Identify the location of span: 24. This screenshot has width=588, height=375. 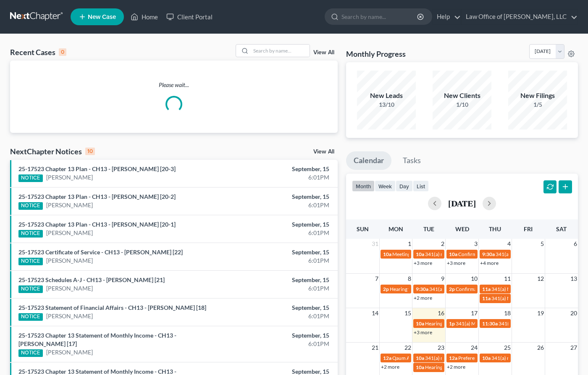
(474, 347).